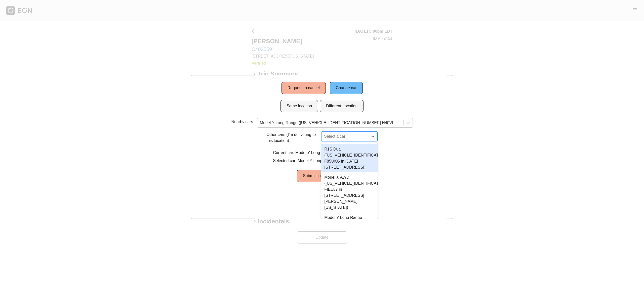 This screenshot has width=644, height=294. Describe the element at coordinates (342, 106) in the screenshot. I see `button: Different Location` at that location.